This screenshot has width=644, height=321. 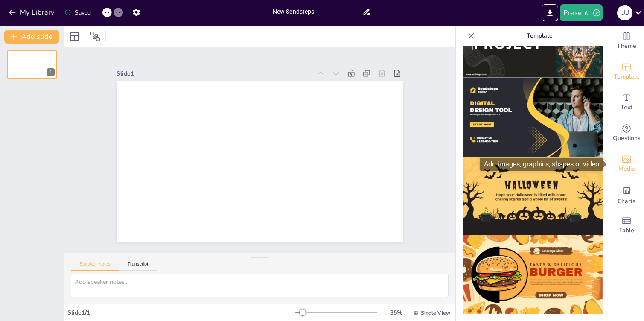 What do you see at coordinates (95, 266) in the screenshot?
I see `button: Speaker Notes` at bounding box center [95, 266].